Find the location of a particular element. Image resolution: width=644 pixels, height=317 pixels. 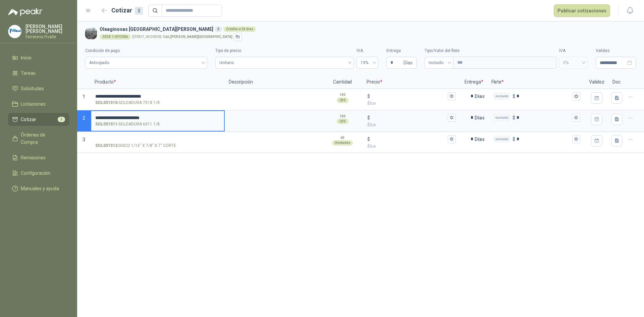

h2: Cotizar is located at coordinates (127, 10).